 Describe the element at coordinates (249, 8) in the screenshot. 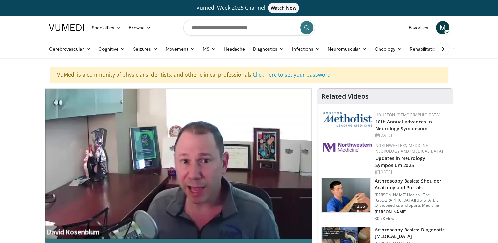

I see `a: Vumedi Week 2025 ChannelWatch Now` at that location.